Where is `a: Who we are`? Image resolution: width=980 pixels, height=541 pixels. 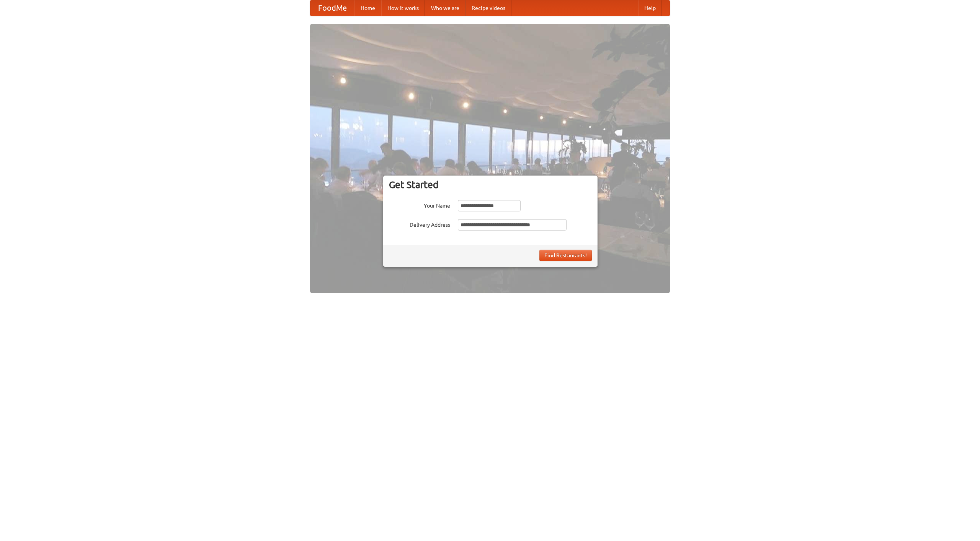 a: Who we are is located at coordinates (445, 8).